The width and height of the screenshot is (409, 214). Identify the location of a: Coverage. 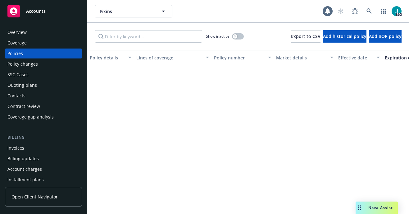
(43, 43).